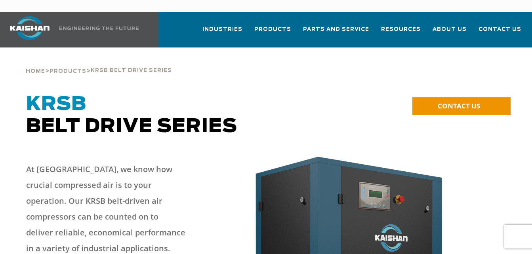  I want to click on a: Home, so click(35, 71).